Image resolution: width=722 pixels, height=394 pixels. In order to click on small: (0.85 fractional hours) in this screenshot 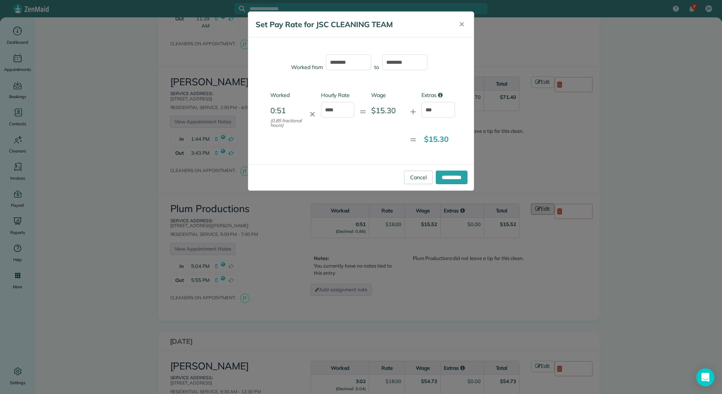, I will do `click(287, 123)`.